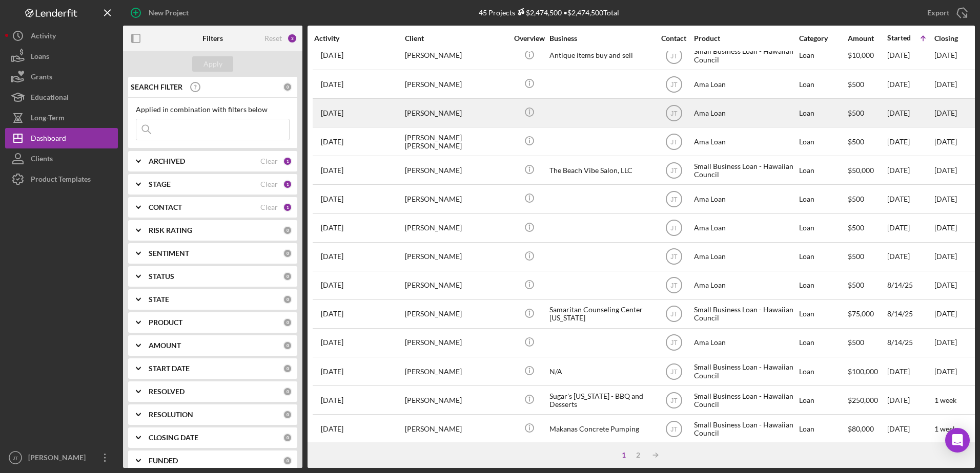 This screenshot has width=980, height=473. I want to click on span: $50,000, so click(861, 170).